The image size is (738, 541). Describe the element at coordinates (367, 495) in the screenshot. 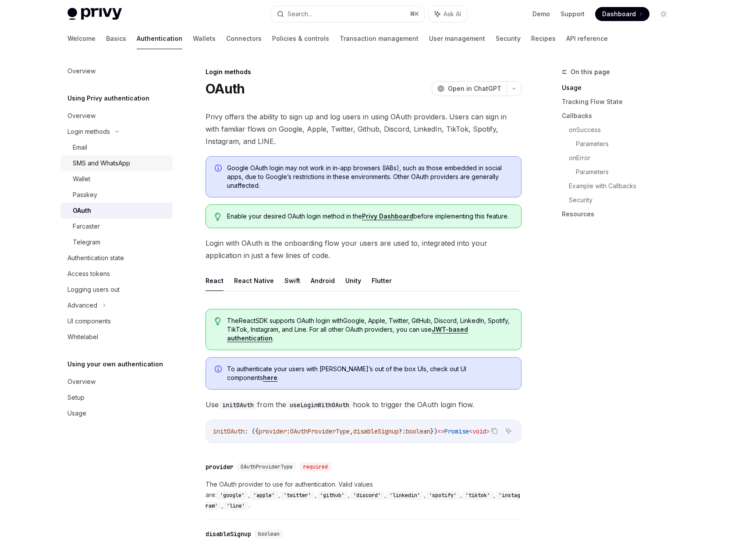

I see `code: 'discord'` at that location.